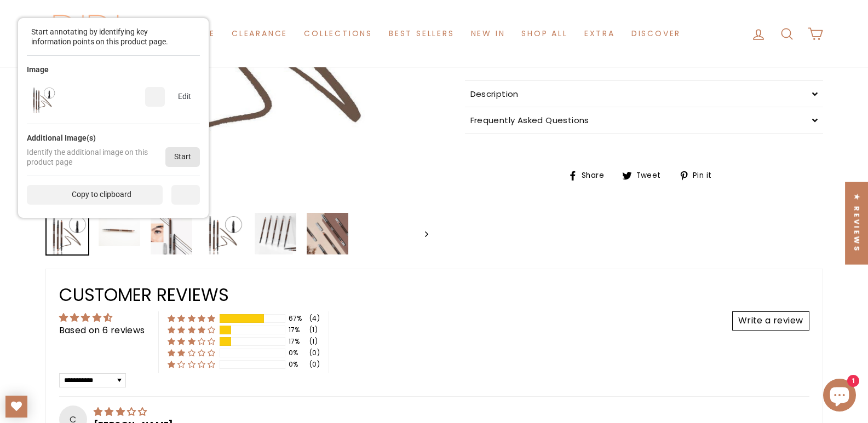  What do you see at coordinates (61, 138) in the screenshot?
I see `div: Additional Image(s)` at bounding box center [61, 138].